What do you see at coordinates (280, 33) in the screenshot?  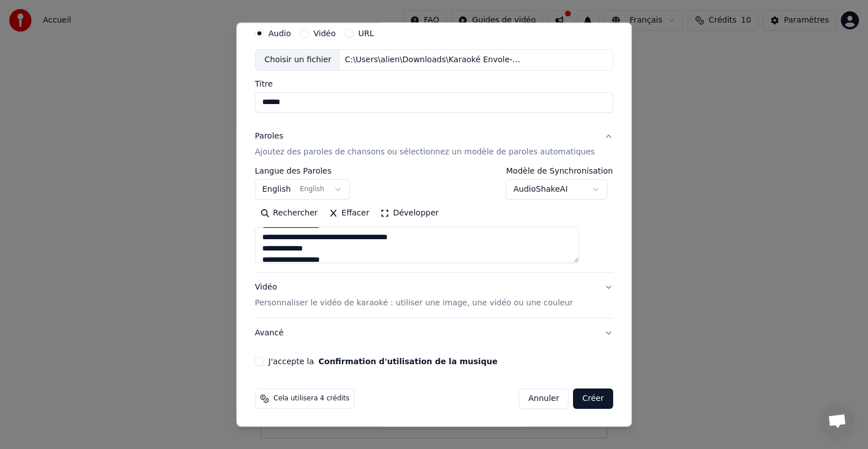 I see `label: Audio` at bounding box center [280, 33].